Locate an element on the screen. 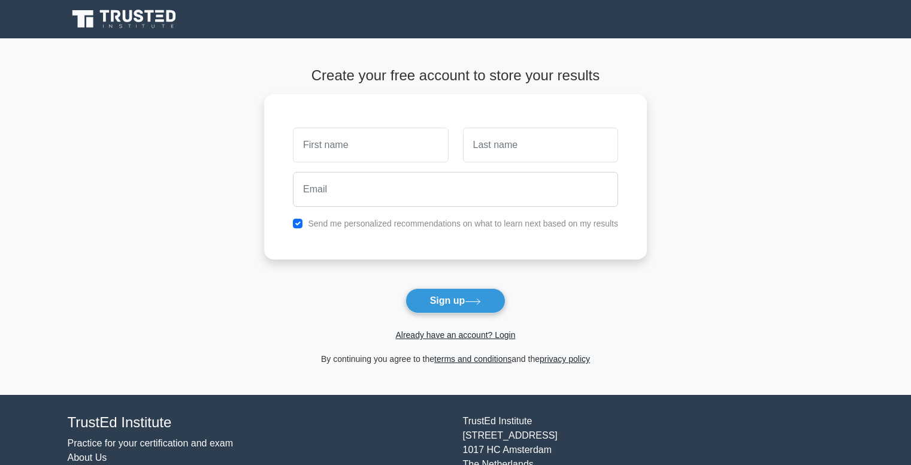  a: About Us is located at coordinates (87, 457).